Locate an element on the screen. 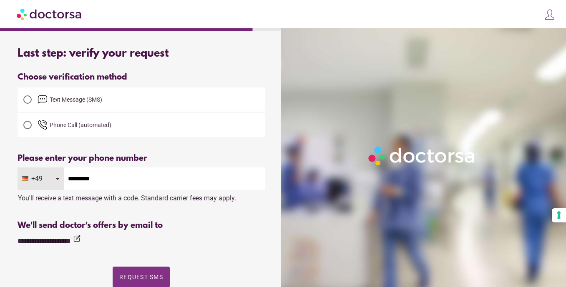  button: Your consent preferences for tracking technologies is located at coordinates (558, 215).